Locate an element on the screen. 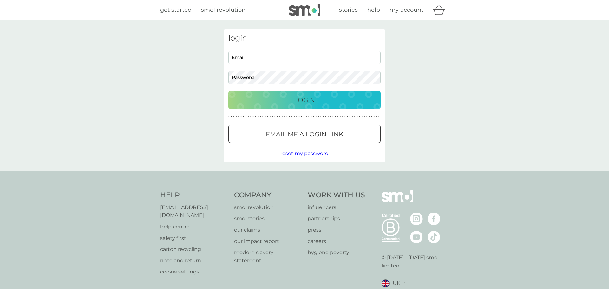 This screenshot has width=609, height=289. a: smol stories is located at coordinates (268, 219).